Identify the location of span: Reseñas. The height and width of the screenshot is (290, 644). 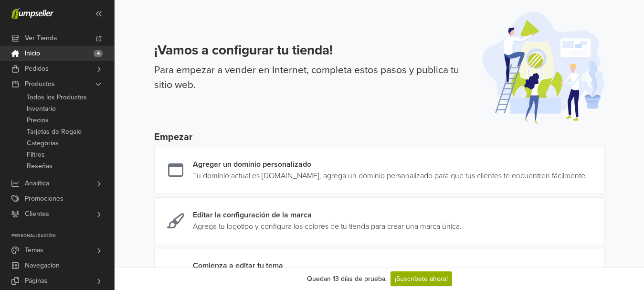
(40, 166).